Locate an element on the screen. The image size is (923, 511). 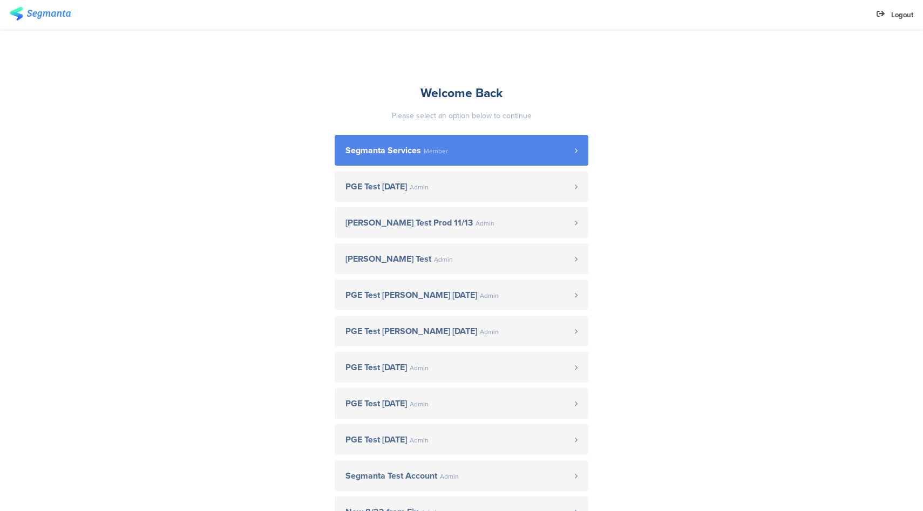
span: Segmanta Test Account is located at coordinates (391, 476).